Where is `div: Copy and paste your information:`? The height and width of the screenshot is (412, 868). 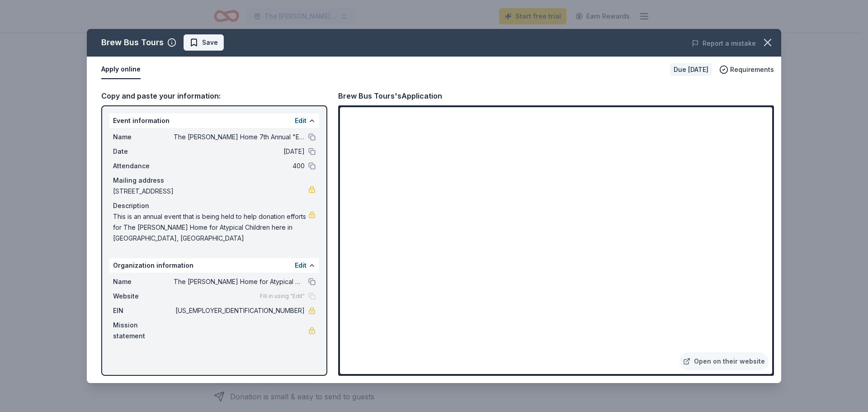
div: Copy and paste your information: is located at coordinates (214, 96).